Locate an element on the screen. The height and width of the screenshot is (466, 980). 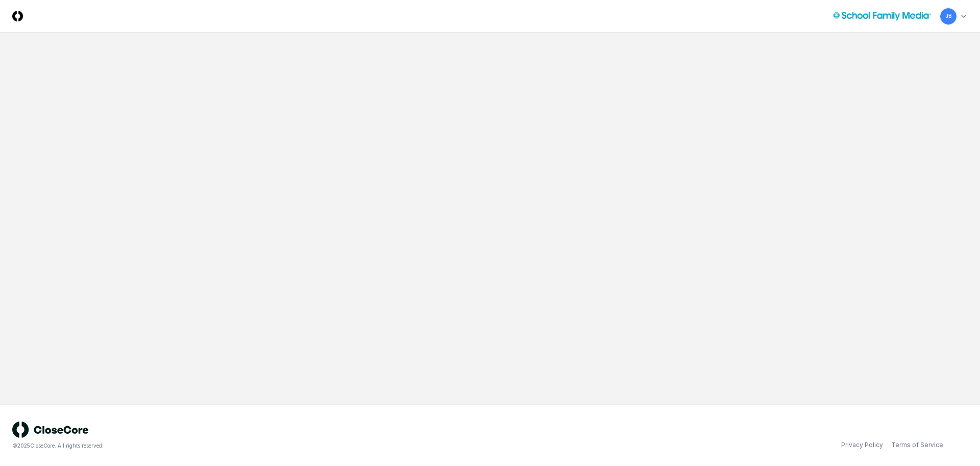
button: JB is located at coordinates (949, 17).